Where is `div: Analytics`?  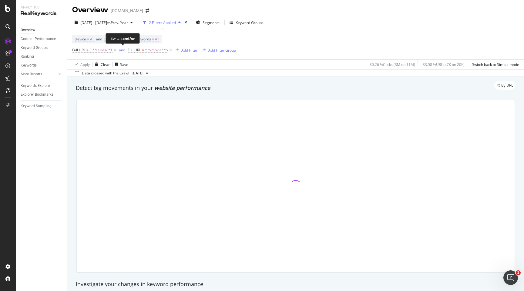 div: Analytics is located at coordinates (41, 7).